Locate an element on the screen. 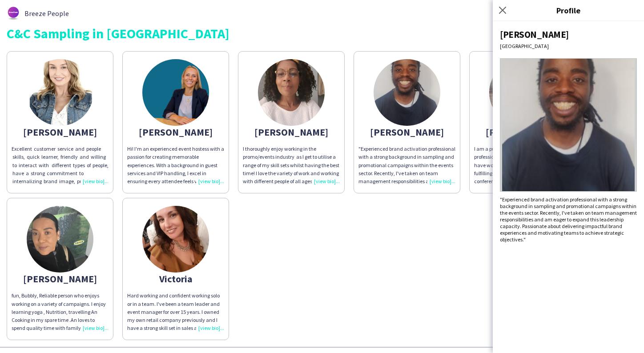 Image resolution: width=644 pixels, height=353 pixels. div: Excellent customer service and people skills, quick learner, friendly and willing to interact wit... is located at coordinates (60, 165).